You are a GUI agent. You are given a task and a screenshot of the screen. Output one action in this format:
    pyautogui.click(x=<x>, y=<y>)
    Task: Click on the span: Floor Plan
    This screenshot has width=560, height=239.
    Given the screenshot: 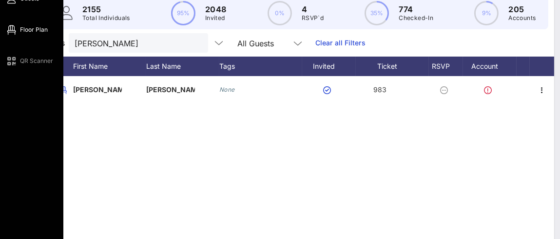 What is the action you would take?
    pyautogui.click(x=34, y=30)
    